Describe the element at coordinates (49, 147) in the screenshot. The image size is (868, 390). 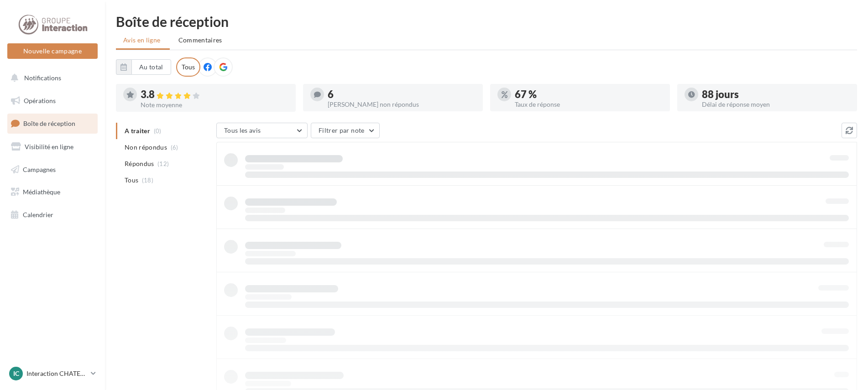
I see `span: Visibilité en ligne` at that location.